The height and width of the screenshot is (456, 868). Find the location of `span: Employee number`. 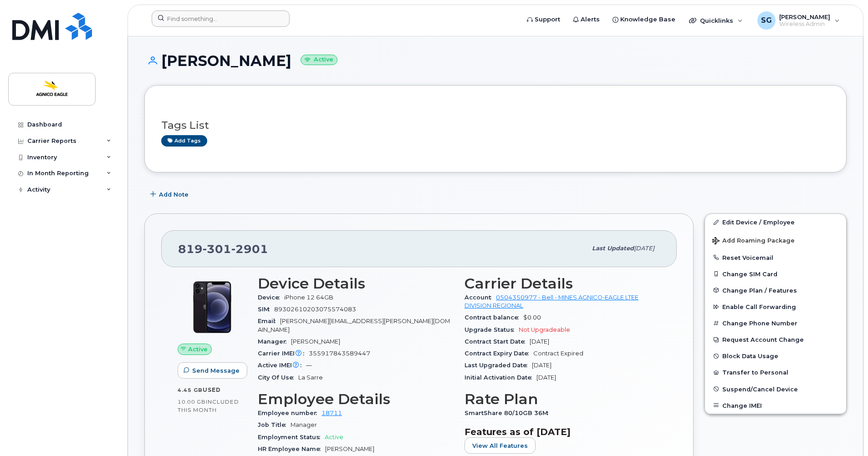

span: Employee number is located at coordinates (290, 413).